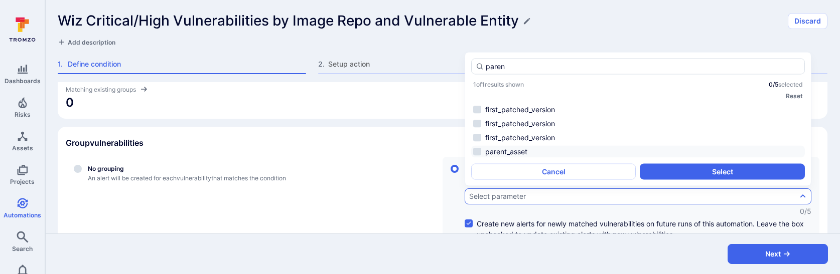  What do you see at coordinates (443, 103) in the screenshot?
I see `span: Matching counter` at bounding box center [443, 103].